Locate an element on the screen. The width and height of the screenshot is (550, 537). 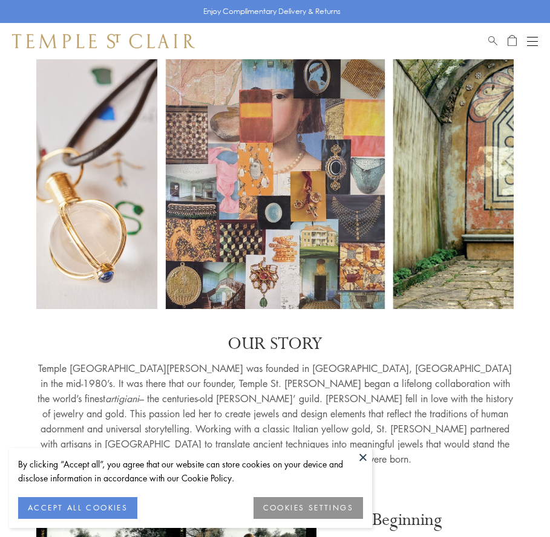
button: Open navigation is located at coordinates (532, 41).